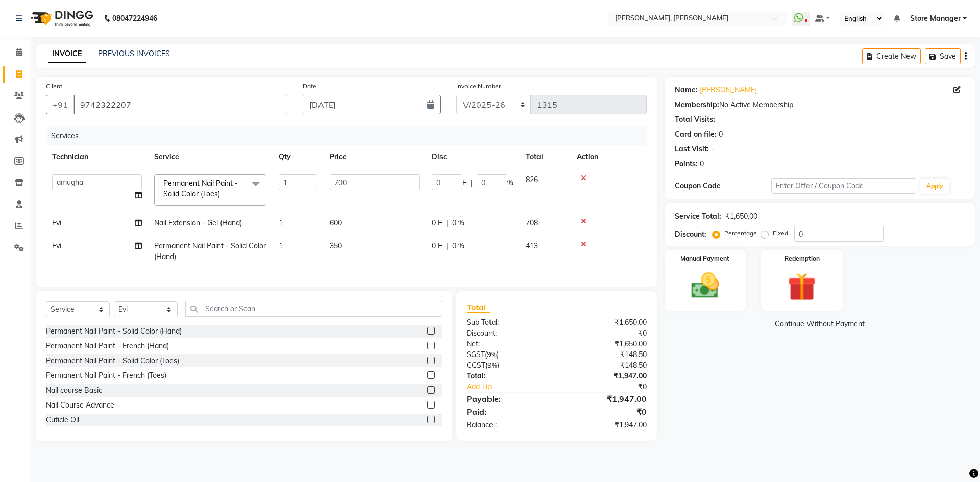 This screenshot has width=980, height=482. Describe the element at coordinates (62, 420) in the screenshot. I see `div: Cuticle Oil` at that location.